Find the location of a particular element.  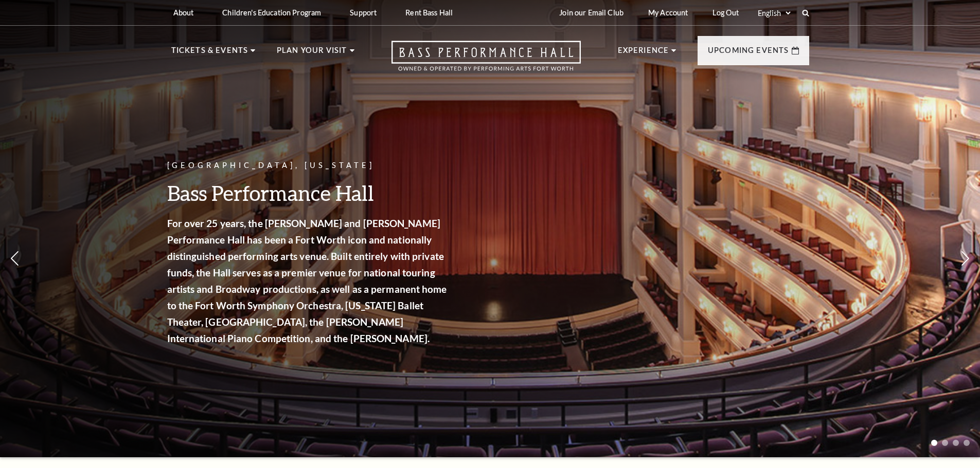

p: About is located at coordinates (184, 12).